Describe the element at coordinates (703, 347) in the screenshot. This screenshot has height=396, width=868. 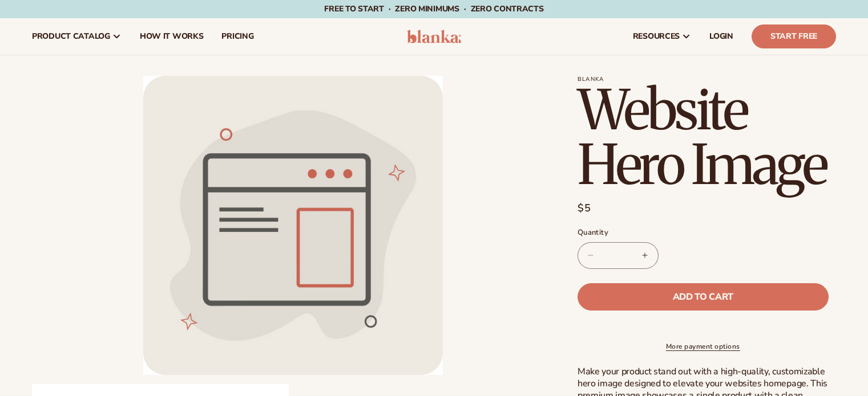
I see `a: More payment options` at that location.